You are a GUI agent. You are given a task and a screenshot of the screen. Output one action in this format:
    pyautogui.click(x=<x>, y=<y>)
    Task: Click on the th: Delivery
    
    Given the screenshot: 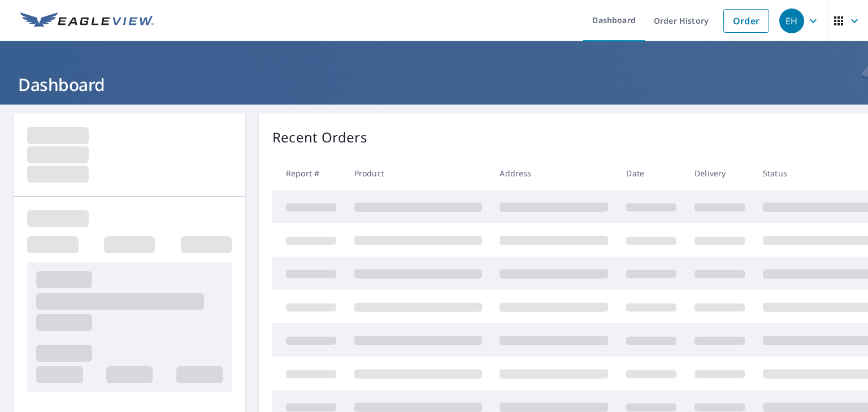 What is the action you would take?
    pyautogui.click(x=719, y=173)
    